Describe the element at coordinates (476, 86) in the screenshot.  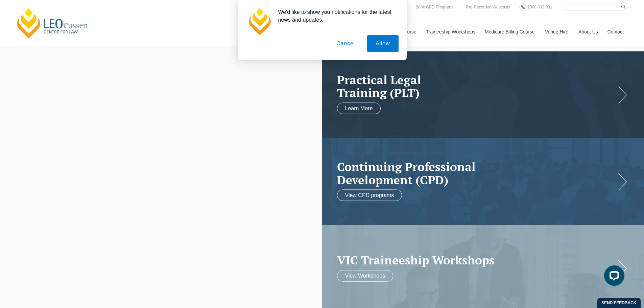
I see `h2: Practical Legal Training (PLT)` at that location.